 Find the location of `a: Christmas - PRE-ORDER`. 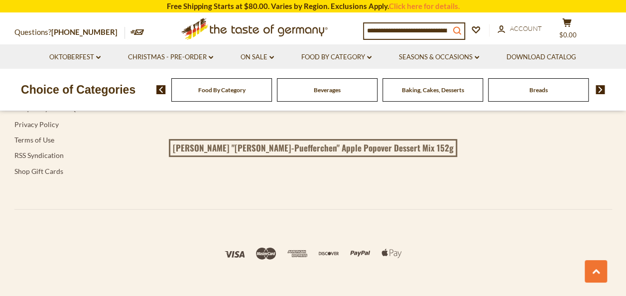

a: Christmas - PRE-ORDER is located at coordinates (170, 57).